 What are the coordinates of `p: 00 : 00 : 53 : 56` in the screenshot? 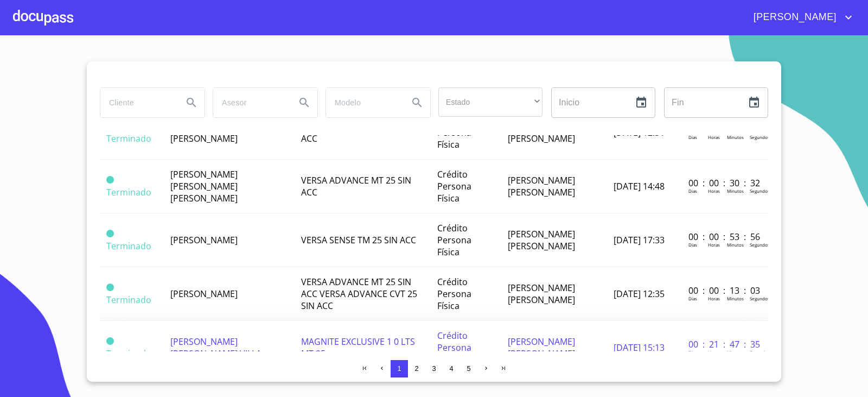 It's located at (725, 237).